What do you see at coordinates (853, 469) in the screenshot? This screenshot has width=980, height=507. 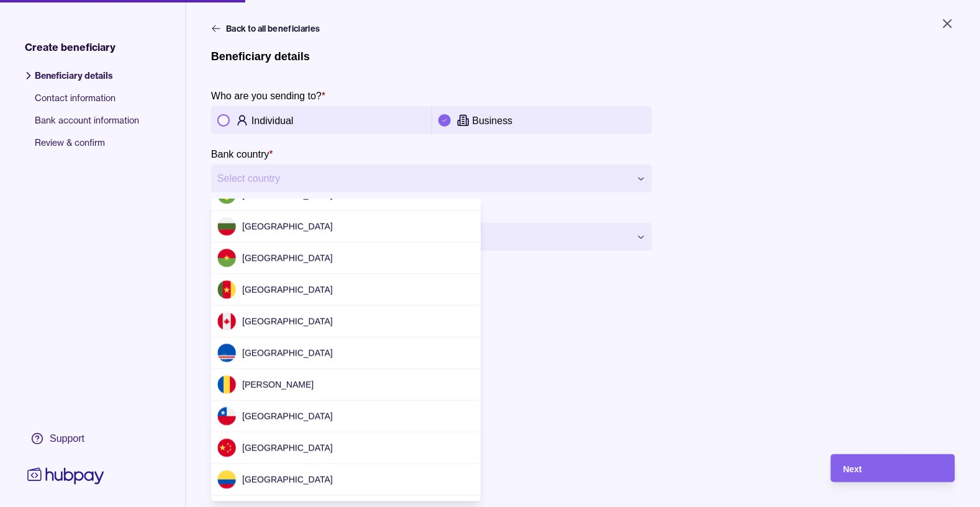 I see `span: Next` at bounding box center [853, 469].